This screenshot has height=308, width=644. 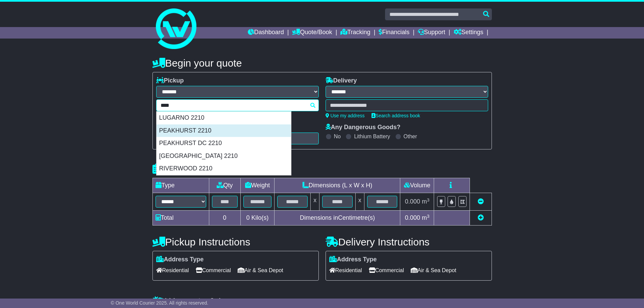 What do you see at coordinates (481, 202) in the screenshot?
I see `a: Remove this item` at bounding box center [481, 202].